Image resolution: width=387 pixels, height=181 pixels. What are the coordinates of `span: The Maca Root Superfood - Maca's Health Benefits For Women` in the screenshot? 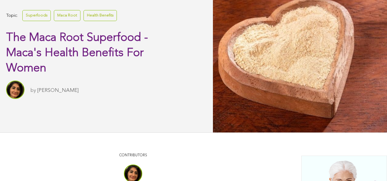 It's located at (77, 53).